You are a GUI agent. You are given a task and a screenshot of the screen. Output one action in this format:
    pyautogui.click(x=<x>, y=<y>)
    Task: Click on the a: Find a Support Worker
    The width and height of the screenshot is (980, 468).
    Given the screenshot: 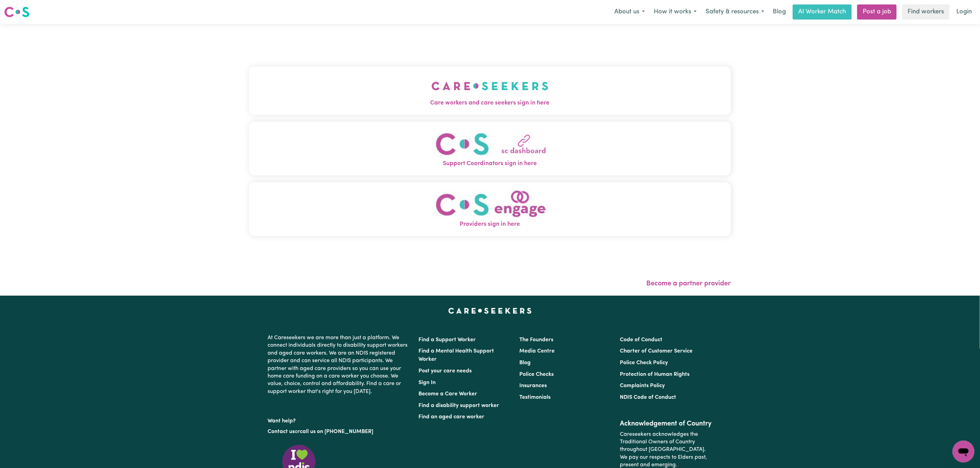 What is the action you would take?
    pyautogui.click(x=447, y=340)
    